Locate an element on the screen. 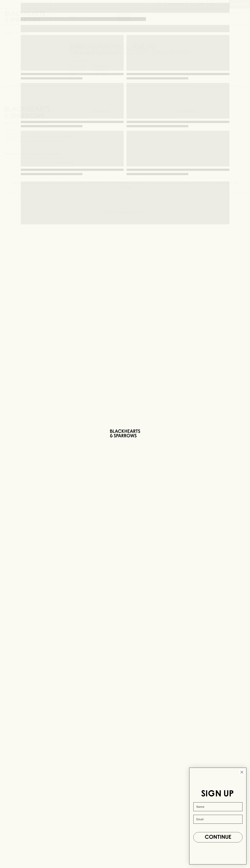 The width and height of the screenshot is (250, 868). span: SIGN UP is located at coordinates (217, 794).